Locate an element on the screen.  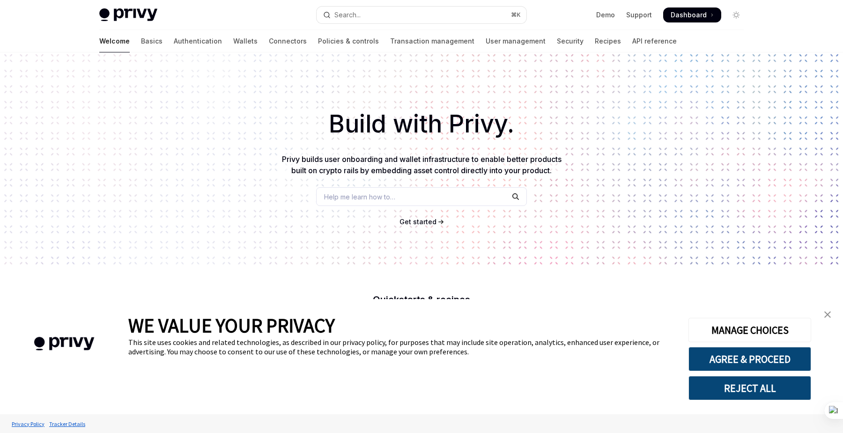
h2: Quickstarts & recipes is located at coordinates (422, 300).